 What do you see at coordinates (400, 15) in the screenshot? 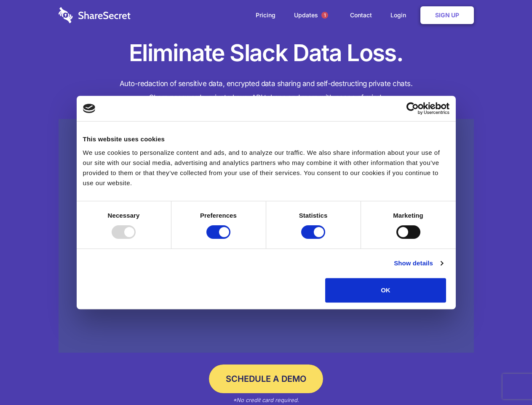
I see `a: Login` at bounding box center [400, 15].